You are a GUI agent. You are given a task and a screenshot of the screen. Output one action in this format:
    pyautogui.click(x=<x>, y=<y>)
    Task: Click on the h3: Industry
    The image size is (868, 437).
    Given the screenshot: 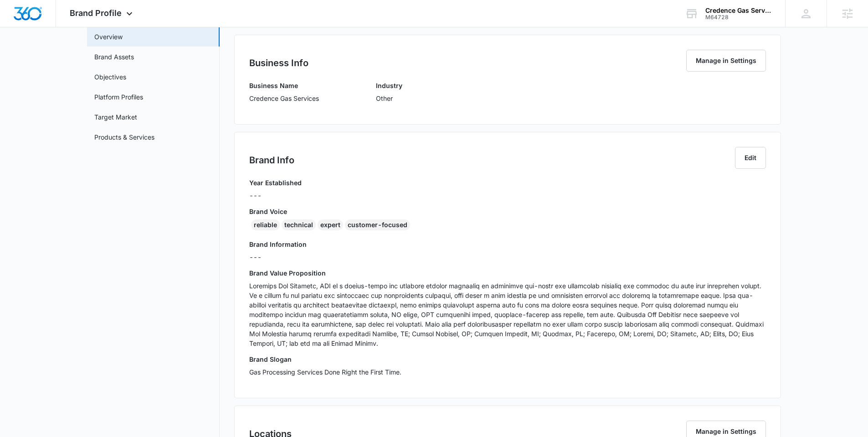 What is the action you would take?
    pyautogui.click(x=389, y=85)
    